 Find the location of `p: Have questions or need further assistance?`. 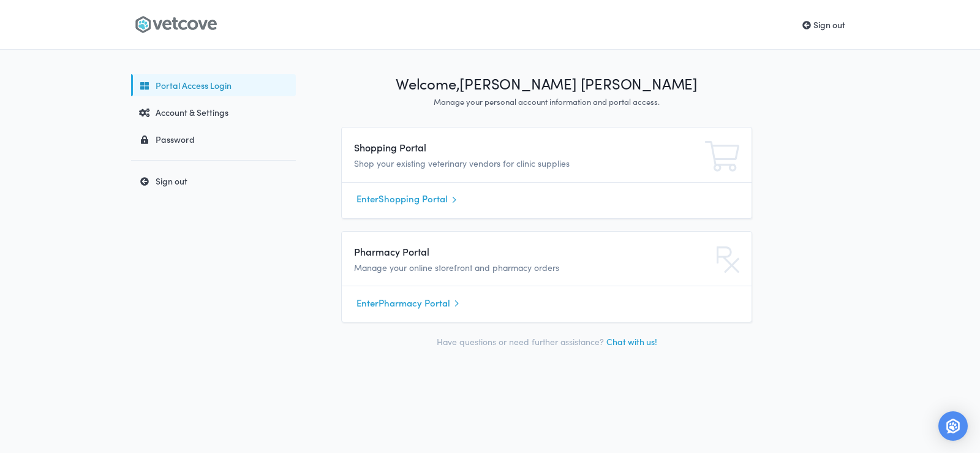

p: Have questions or need further assistance? is located at coordinates (547, 342).